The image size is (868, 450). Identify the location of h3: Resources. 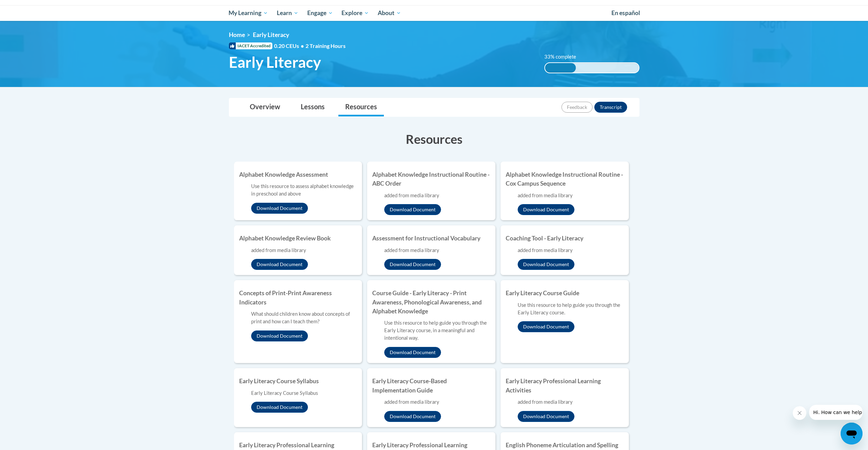
(434, 139).